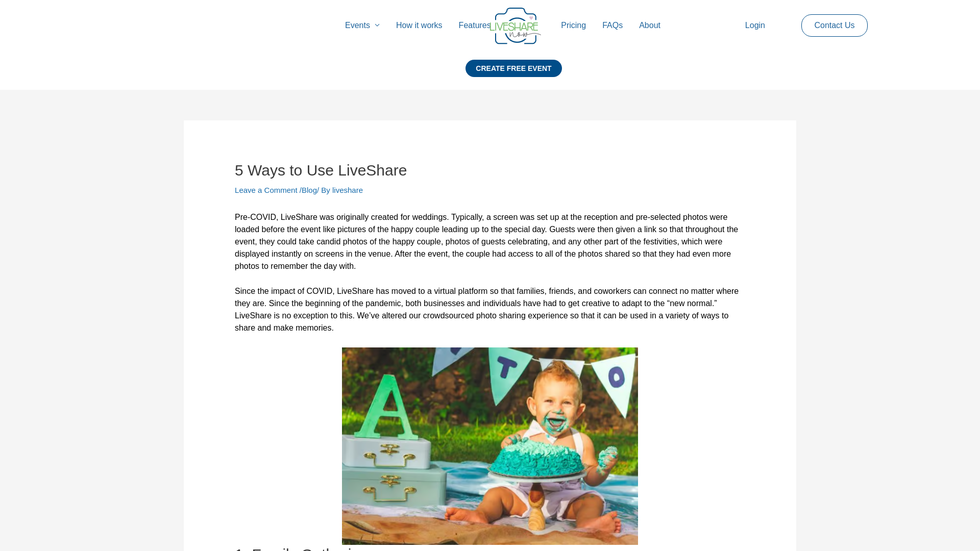  What do you see at coordinates (515, 26) in the screenshot?
I see `img: Group 14 | Live Photo Slideshow for Events | Create Free Events Album for Any Occasion` at bounding box center [515, 26].